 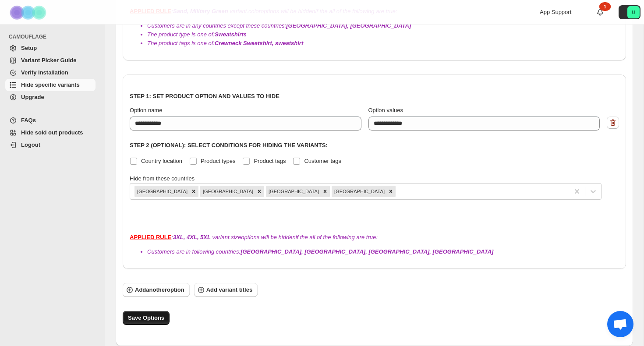 I want to click on span: Setup, so click(x=29, y=47).